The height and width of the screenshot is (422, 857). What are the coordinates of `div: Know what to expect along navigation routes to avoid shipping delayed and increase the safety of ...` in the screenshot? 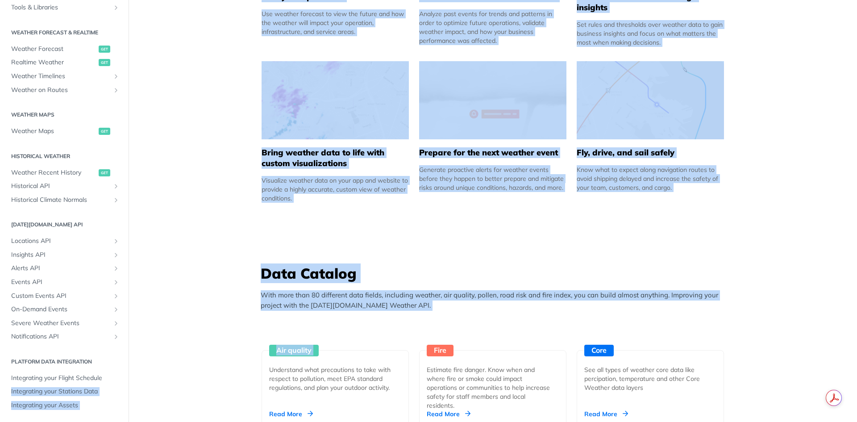 It's located at (651, 179).